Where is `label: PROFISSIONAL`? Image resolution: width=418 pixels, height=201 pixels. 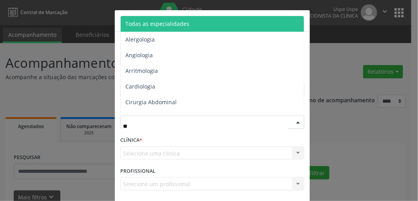
label: PROFISSIONAL is located at coordinates (138, 171).